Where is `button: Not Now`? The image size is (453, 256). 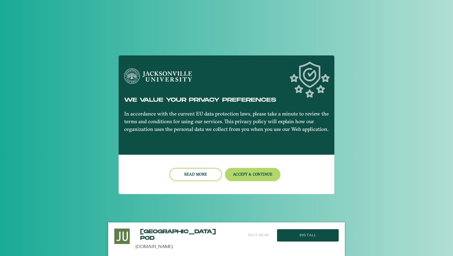 button: Not Now is located at coordinates (259, 235).